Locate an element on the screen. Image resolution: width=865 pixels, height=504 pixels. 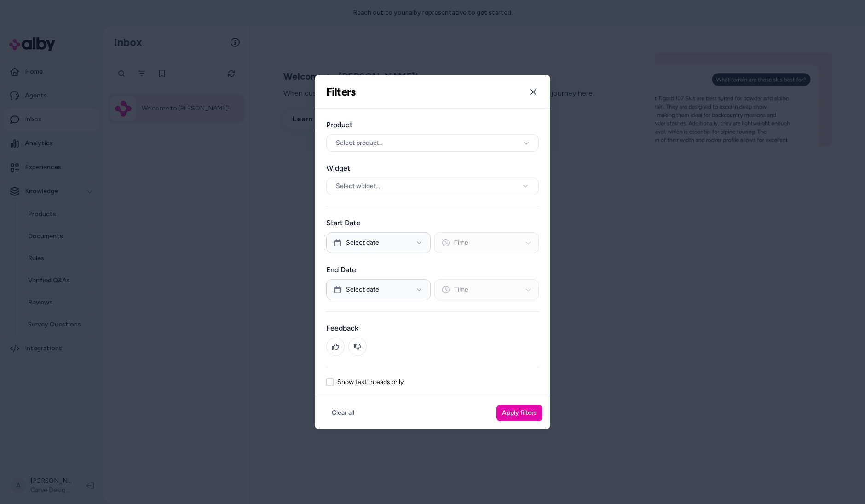
label: Product is located at coordinates (432, 125).